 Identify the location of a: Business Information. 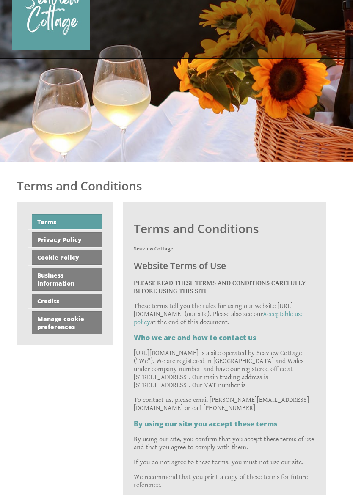
(67, 279).